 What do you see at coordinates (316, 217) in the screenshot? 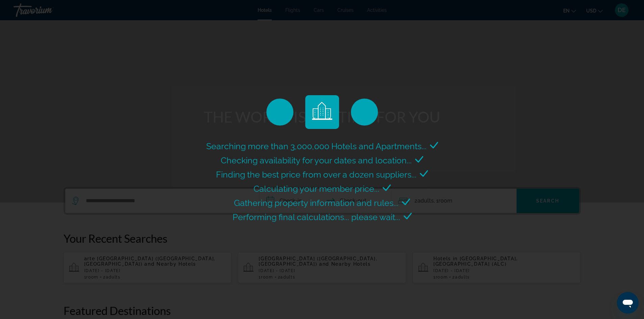
I see `span: Performing final calculations... please wait...` at bounding box center [316, 217].